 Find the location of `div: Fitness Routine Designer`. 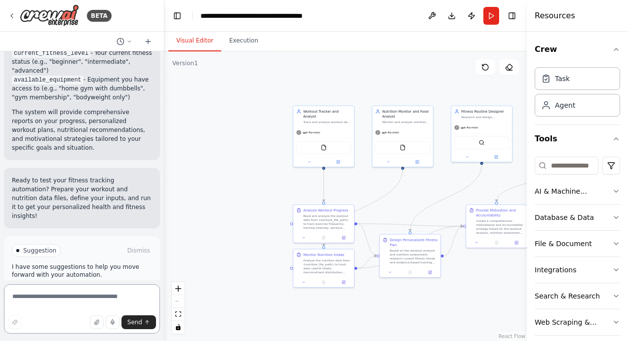

div: Fitness Routine Designer is located at coordinates (485, 112).